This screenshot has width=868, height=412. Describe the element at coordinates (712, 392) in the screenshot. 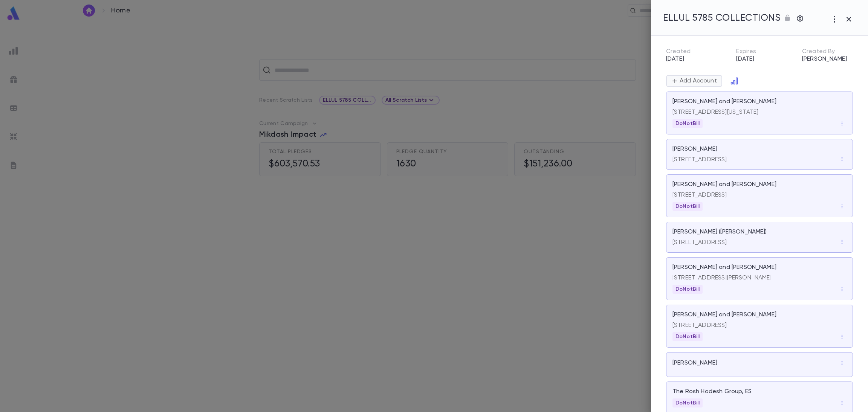

I see `p: The Rosh Hodesh Group, ES` at that location.